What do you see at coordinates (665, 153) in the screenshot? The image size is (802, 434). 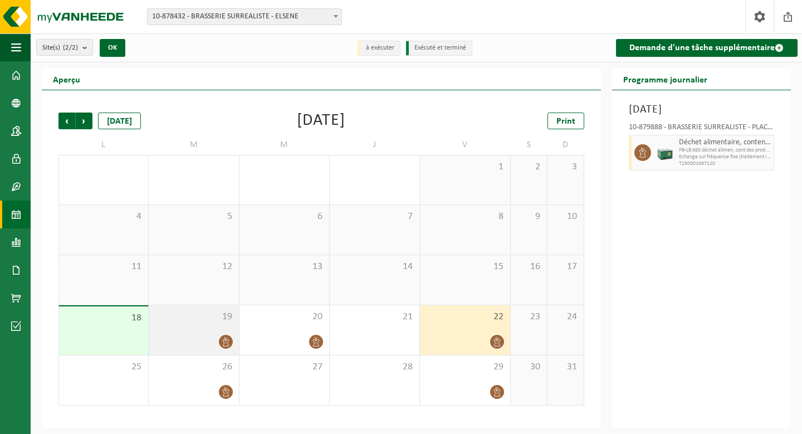 I see `img: PB-LB-0680-HPE-GN-01` at bounding box center [665, 153].